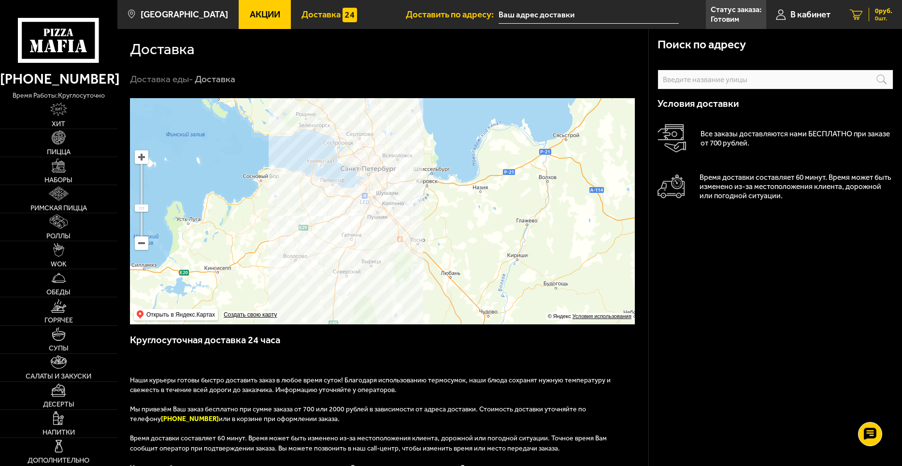 This screenshot has width=902, height=466. I want to click on a: Создать свою карту, so click(250, 315).